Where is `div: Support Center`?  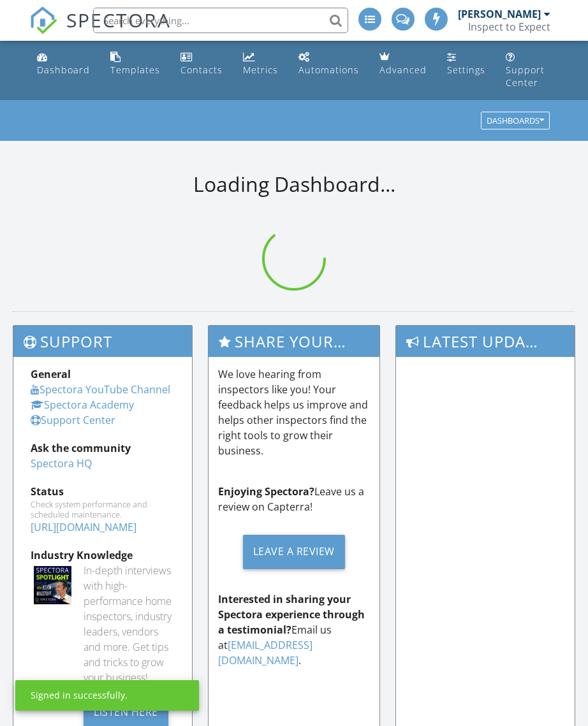 div: Support Center is located at coordinates (524, 76).